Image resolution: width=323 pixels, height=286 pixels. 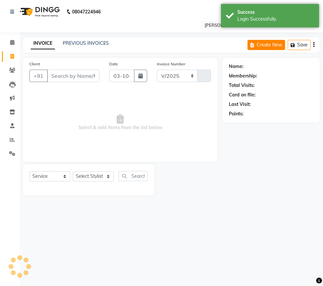 I want to click on div: Membership:, so click(x=243, y=76).